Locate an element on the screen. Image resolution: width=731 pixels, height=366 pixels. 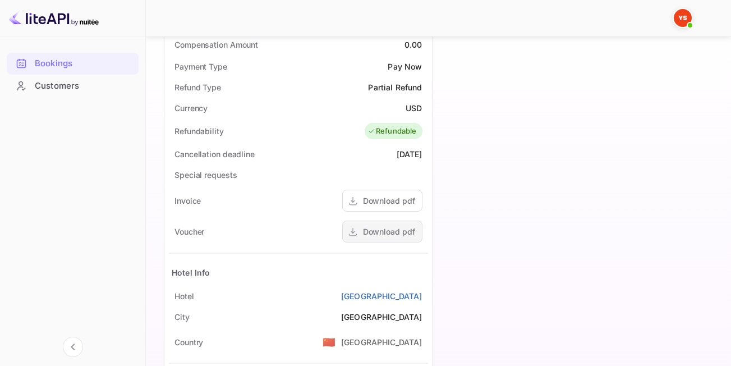
div: Compensation Amount is located at coordinates (216, 44).